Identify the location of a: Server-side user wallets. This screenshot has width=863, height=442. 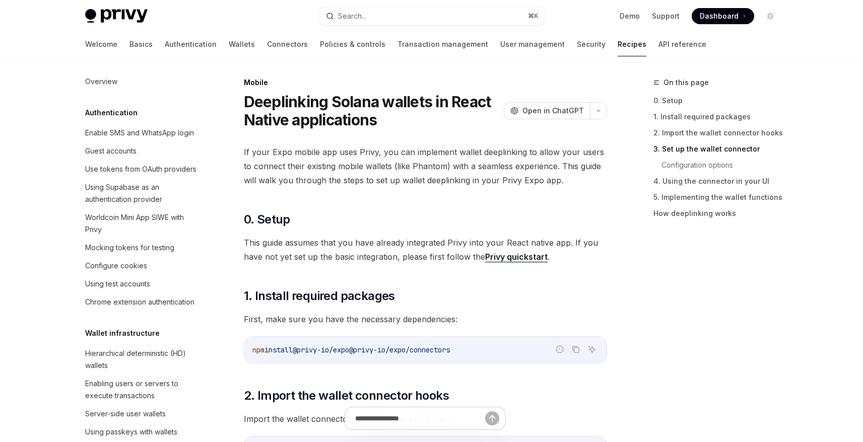
(142, 414).